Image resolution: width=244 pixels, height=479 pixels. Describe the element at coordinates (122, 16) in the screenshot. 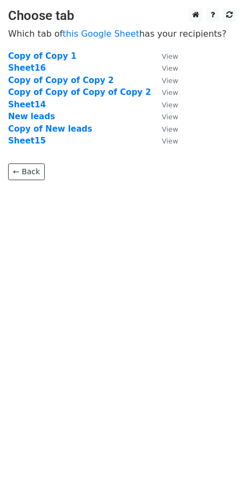

I see `h3: Choose tab` at that location.